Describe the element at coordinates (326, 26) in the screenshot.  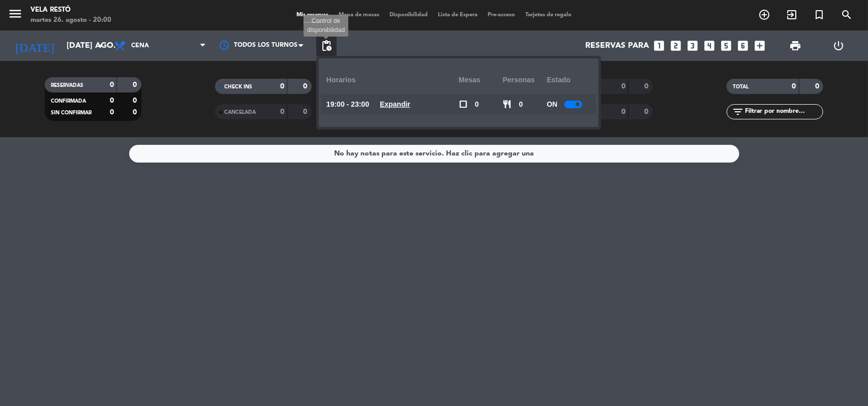
I see `div: Control de disponibilidad` at that location.